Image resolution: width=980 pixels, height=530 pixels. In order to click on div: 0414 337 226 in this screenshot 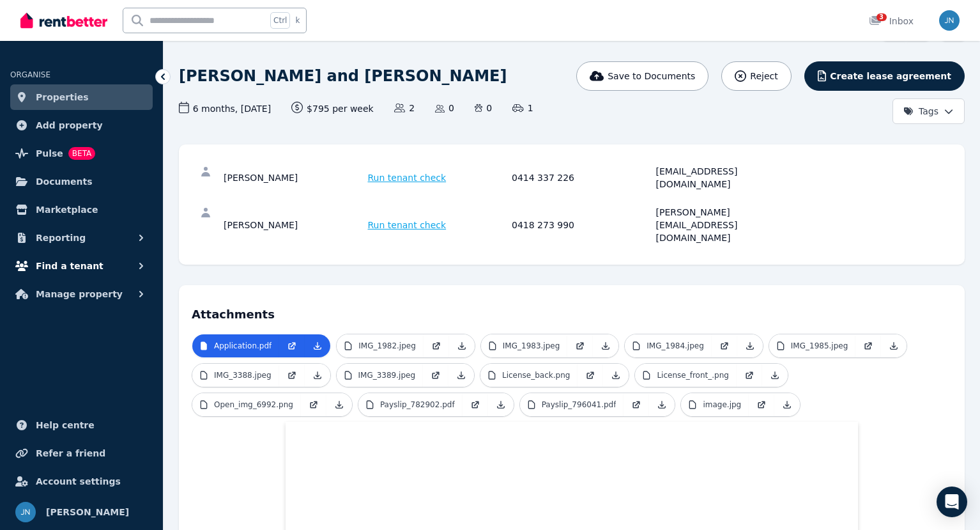, I will do `click(582, 178)`.